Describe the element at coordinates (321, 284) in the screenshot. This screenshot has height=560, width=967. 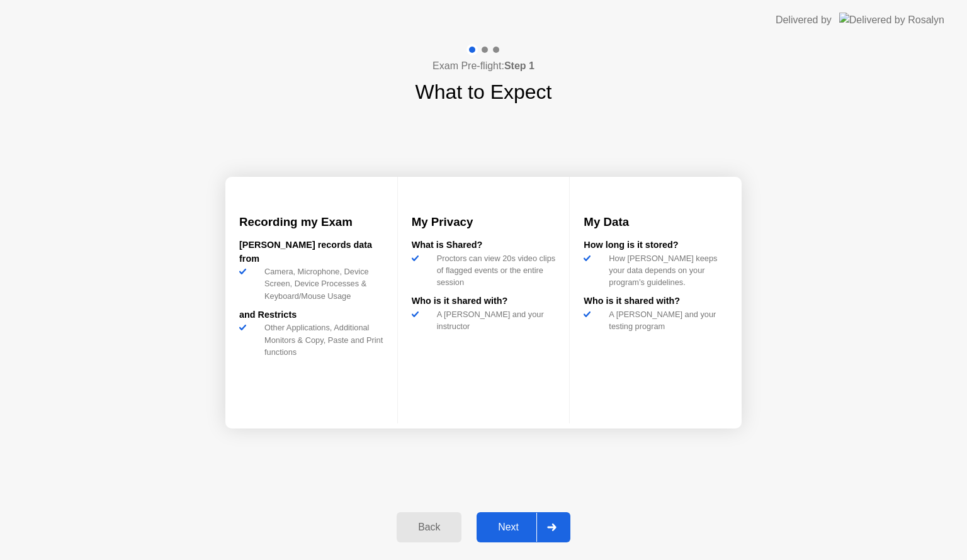
I see `div: Camera, Microphone, Device Screen, Device Processes & Keyboard/Mouse Usage` at that location.